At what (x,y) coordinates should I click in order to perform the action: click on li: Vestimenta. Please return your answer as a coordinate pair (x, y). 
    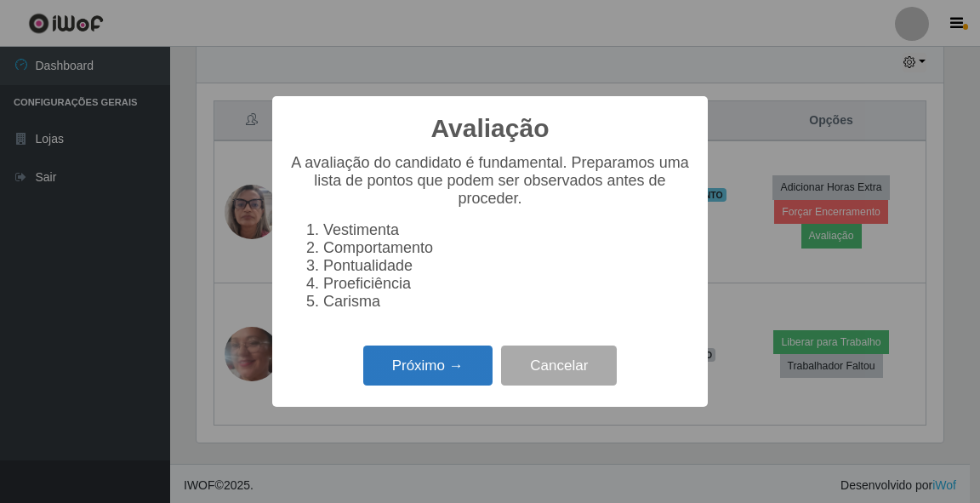
    Looking at the image, I should click on (506, 230).